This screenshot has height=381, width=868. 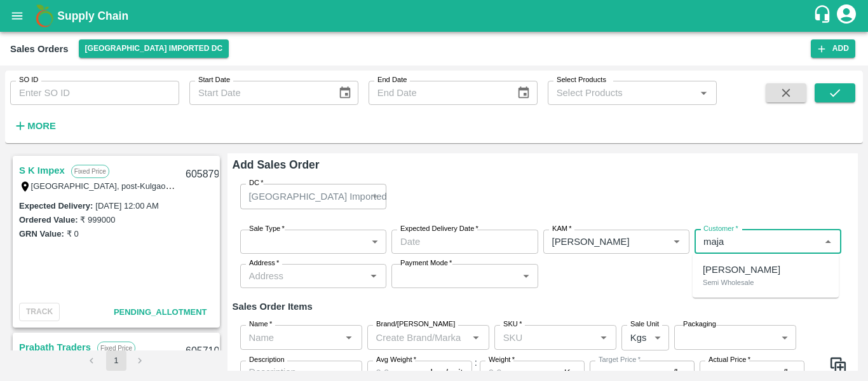 What do you see at coordinates (582, 80) in the screenshot?
I see `label: Select Products` at bounding box center [582, 80].